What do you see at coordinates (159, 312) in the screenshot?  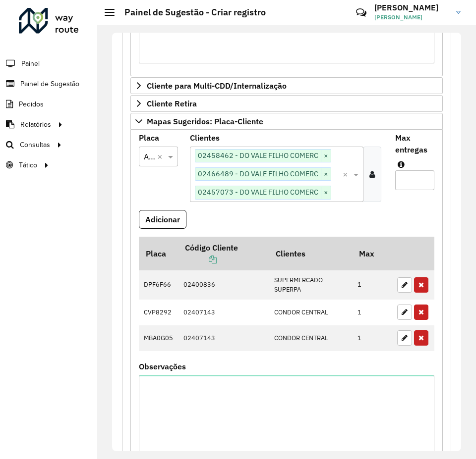 I see `td: CVP8292` at bounding box center [159, 312].